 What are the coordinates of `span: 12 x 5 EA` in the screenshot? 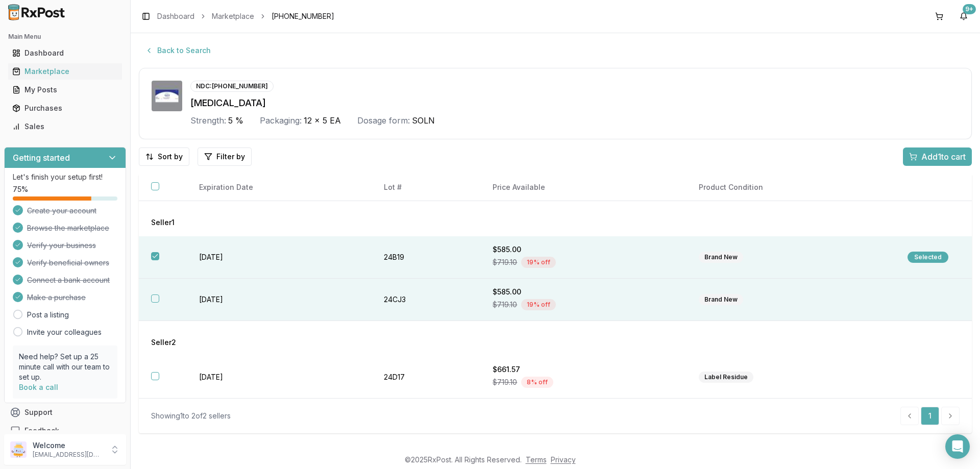 It's located at (322, 120).